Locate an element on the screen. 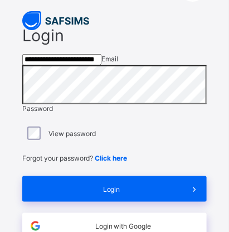 The height and width of the screenshot is (232, 229). span: Password is located at coordinates (37, 108).